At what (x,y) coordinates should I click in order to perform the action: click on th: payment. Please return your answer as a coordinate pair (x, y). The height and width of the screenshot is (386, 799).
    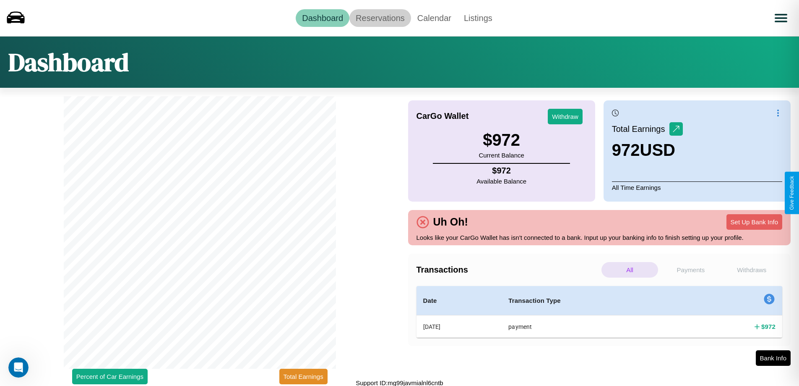
    Looking at the image, I should click on (592, 326).